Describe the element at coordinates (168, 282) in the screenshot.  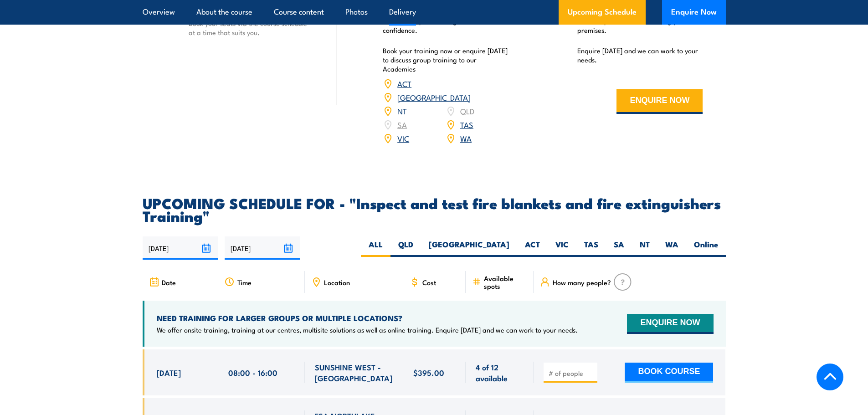
I see `span: Date` at that location.